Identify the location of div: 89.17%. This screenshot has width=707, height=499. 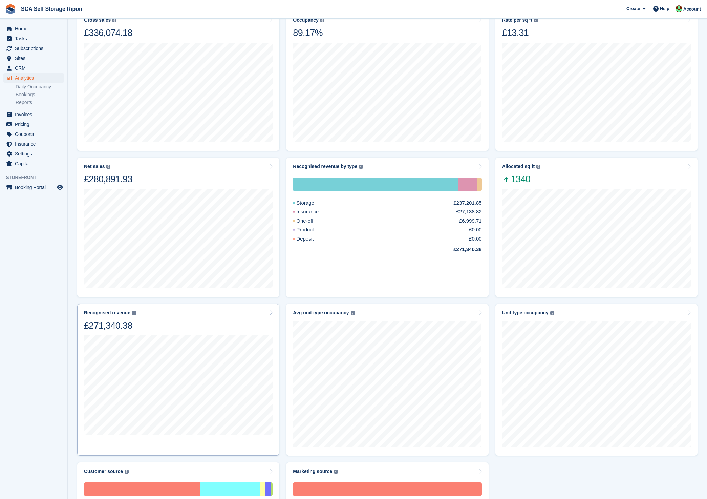
(308, 33).